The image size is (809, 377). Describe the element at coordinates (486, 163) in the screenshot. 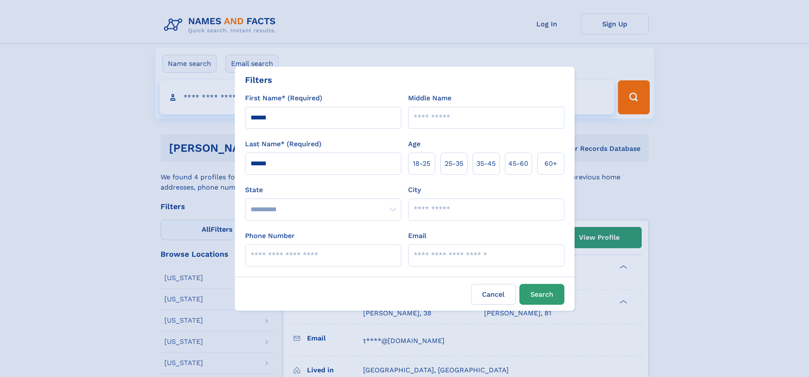

I see `span: 35‑45` at that location.